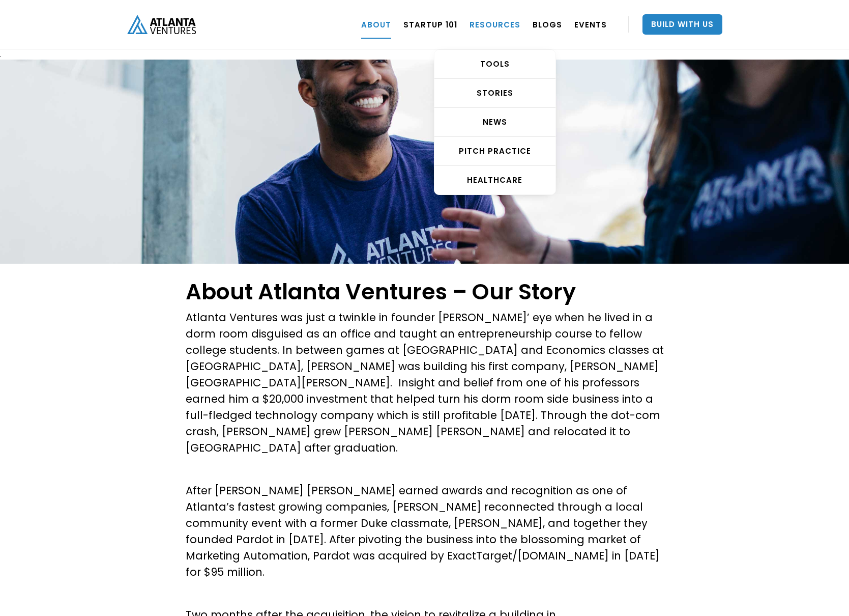 This screenshot has height=616, width=849. Describe the element at coordinates (495, 180) in the screenshot. I see `div: HEALTHCARE` at that location.